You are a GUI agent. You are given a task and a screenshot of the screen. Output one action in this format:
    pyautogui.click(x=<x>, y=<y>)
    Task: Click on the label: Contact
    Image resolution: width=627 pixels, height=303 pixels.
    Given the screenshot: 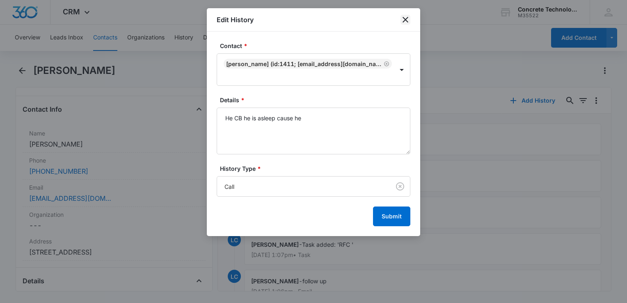 What is the action you would take?
    pyautogui.click(x=317, y=46)
    